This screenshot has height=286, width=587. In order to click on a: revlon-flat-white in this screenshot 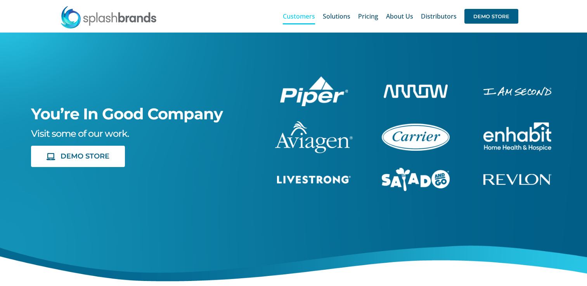, I will do `click(517, 177)`.